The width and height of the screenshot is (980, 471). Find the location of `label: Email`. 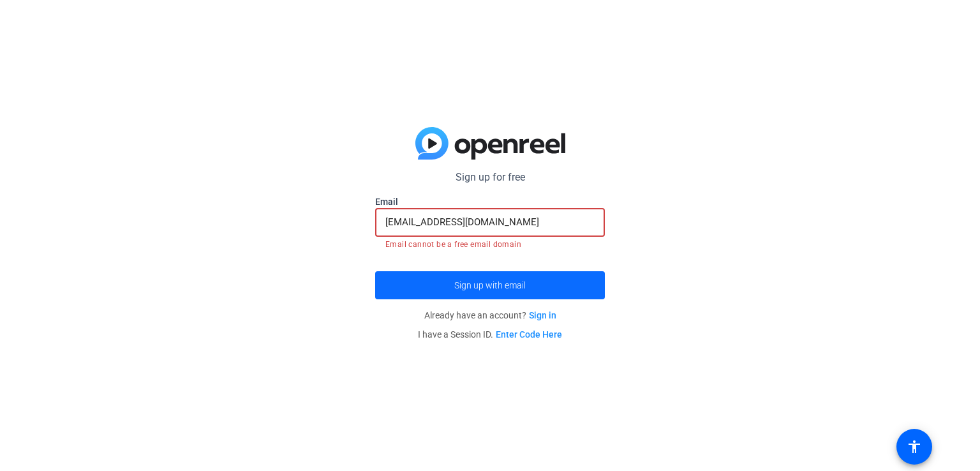

label: Email is located at coordinates (490, 201).